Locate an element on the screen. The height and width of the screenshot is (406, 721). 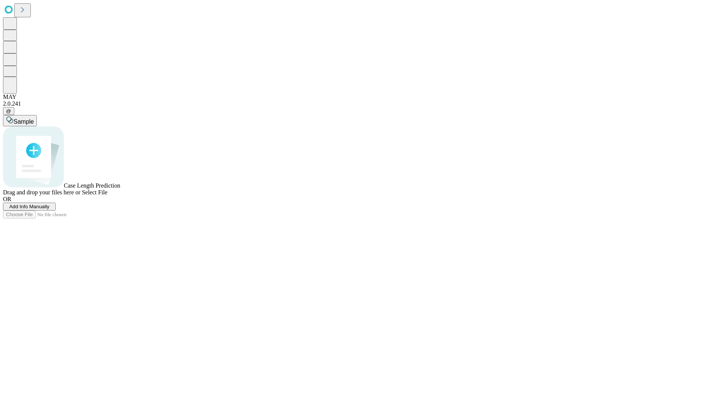
span: Select File is located at coordinates (95, 192).